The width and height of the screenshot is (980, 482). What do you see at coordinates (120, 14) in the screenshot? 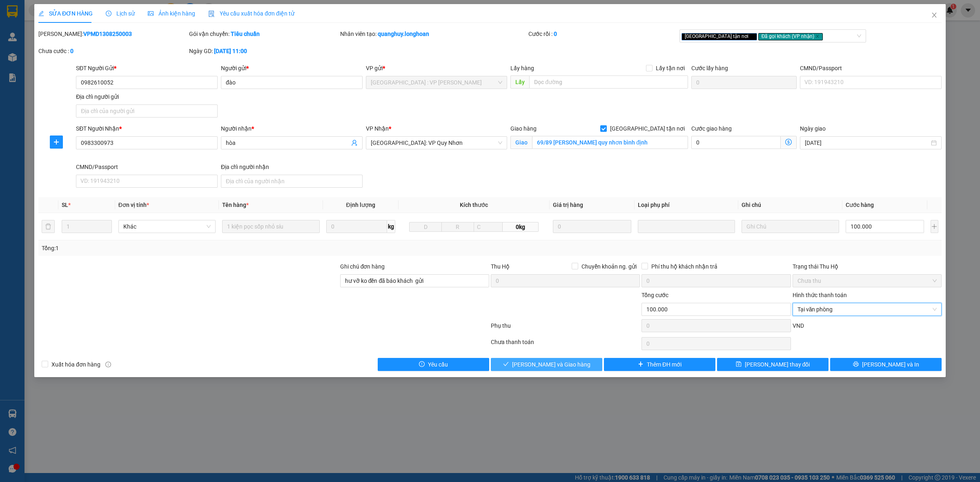
I see `span: Lịch sử` at bounding box center [120, 14].